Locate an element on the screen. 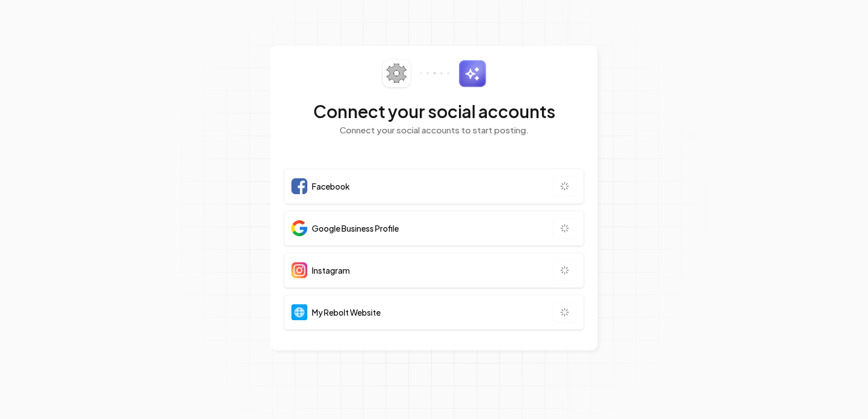 Image resolution: width=868 pixels, height=419 pixels. img: Facebook is located at coordinates (299, 186).